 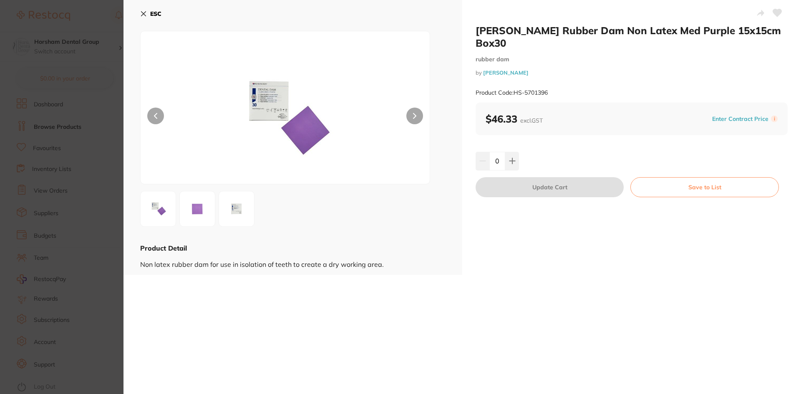 What do you see at coordinates (197, 209) in the screenshot?
I see `img: OTZfMi5qcGc` at bounding box center [197, 209].